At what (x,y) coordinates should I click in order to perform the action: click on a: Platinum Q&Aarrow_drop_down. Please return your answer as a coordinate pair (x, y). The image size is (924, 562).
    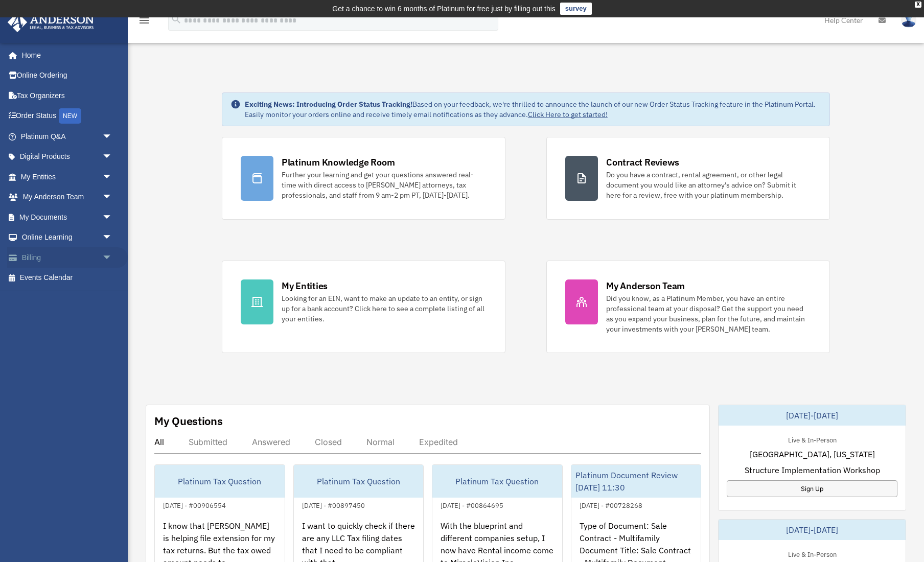
    Looking at the image, I should click on (67, 137).